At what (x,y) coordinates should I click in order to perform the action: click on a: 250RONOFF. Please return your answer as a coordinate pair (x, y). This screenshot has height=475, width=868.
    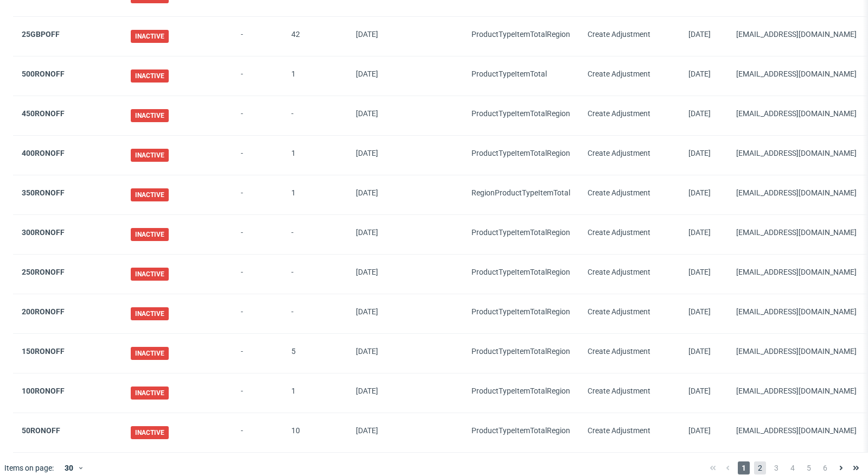
    Looking at the image, I should click on (43, 272).